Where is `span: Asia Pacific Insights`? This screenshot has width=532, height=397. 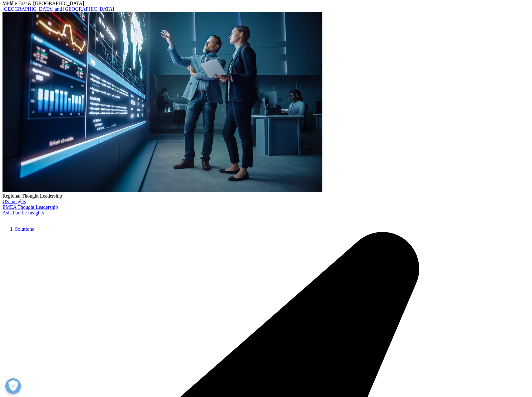 span: Asia Pacific Insights is located at coordinates (23, 213).